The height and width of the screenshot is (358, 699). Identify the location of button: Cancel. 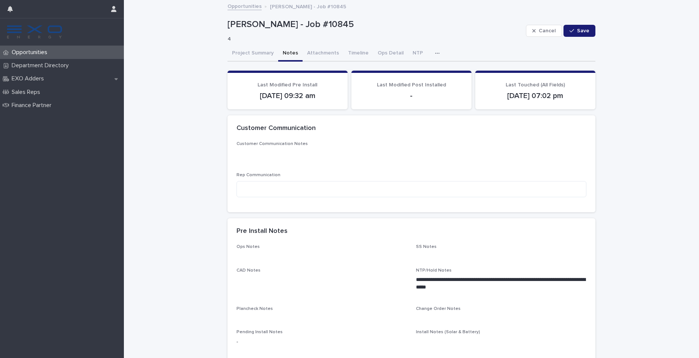
(544, 31).